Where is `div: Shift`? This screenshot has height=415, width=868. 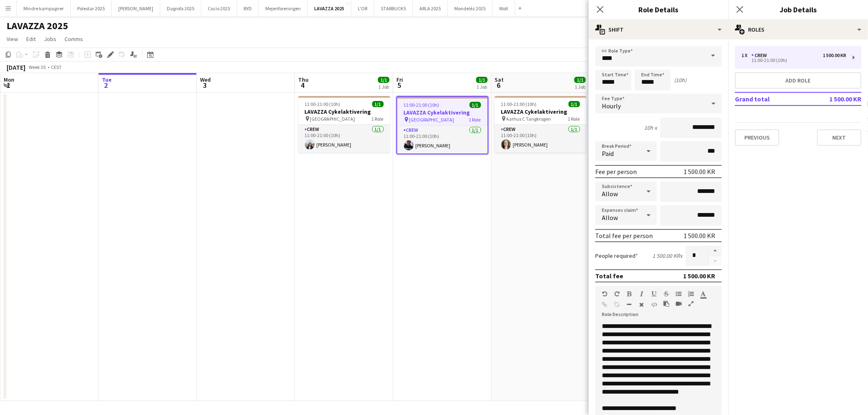 div: Shift is located at coordinates (659, 30).